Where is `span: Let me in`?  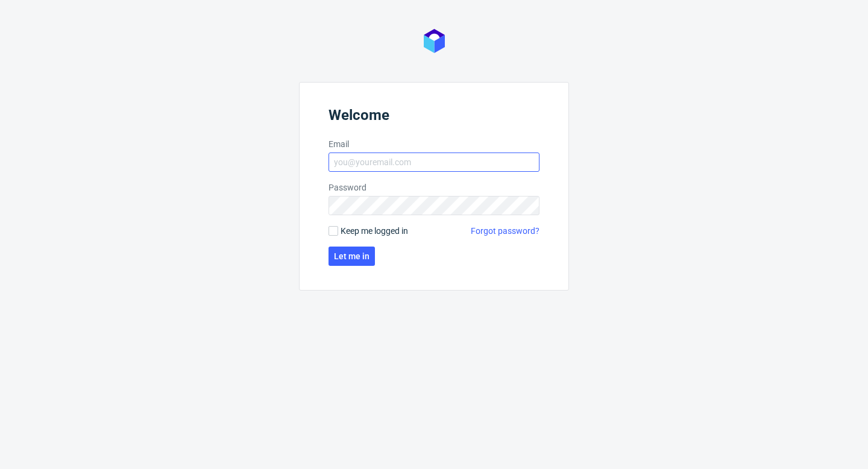 span: Let me in is located at coordinates (352, 256).